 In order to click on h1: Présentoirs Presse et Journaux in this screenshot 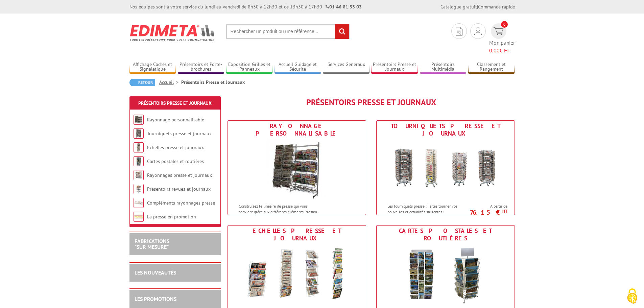, I will do `click(371, 103)`.